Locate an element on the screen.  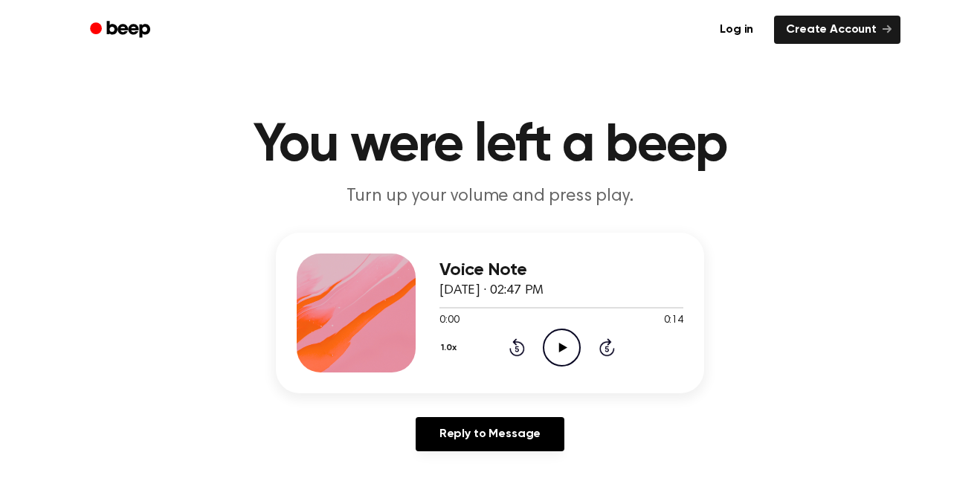
p: Turn up your volume and press play. is located at coordinates (490, 196).